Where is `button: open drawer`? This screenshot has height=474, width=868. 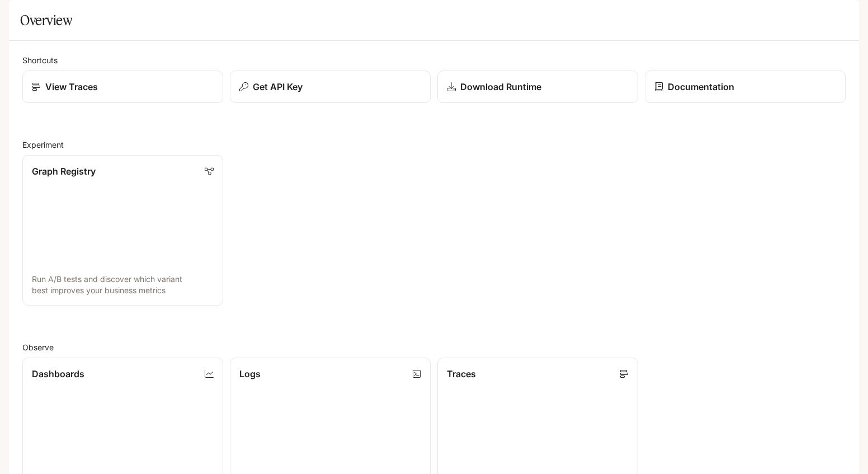
button: open drawer is located at coordinates (18, 16).